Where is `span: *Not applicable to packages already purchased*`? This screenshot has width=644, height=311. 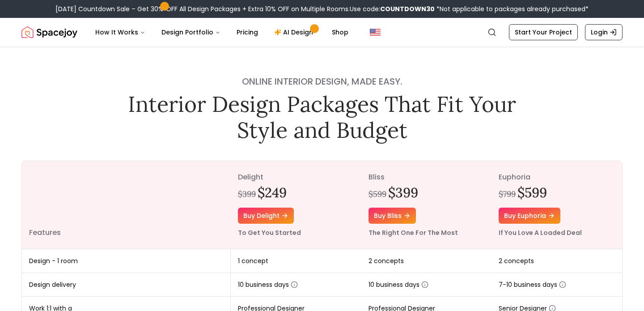 span: *Not applicable to packages already purchased* is located at coordinates (511, 9).